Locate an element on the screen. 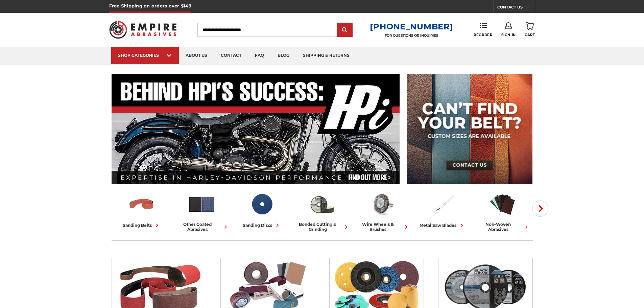 Image resolution: width=644 pixels, height=308 pixels. a: metal saw blades is located at coordinates (442, 209).